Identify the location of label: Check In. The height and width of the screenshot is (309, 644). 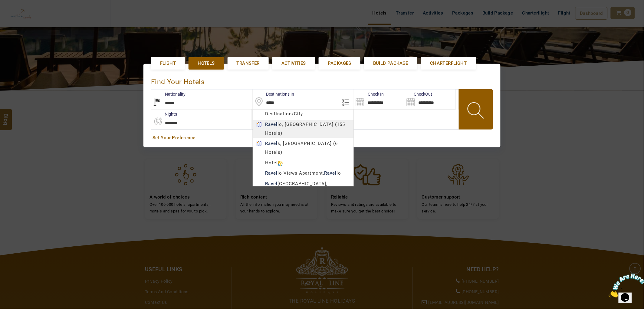
(369, 94).